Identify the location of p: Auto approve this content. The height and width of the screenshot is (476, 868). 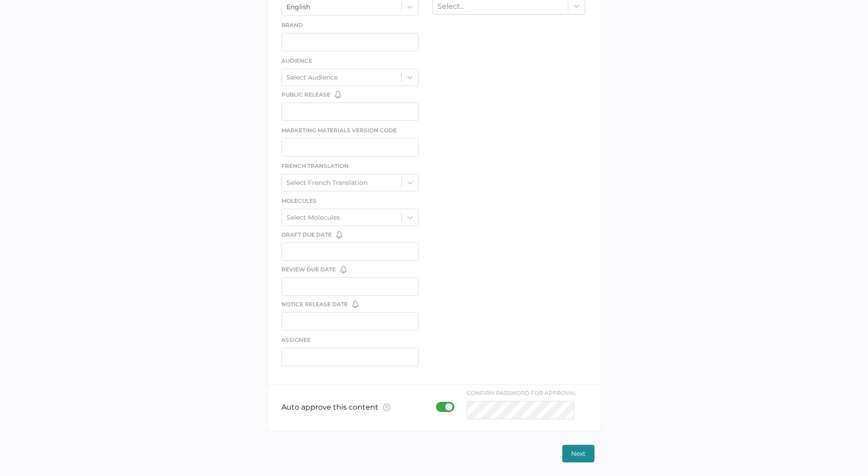
(336, 408).